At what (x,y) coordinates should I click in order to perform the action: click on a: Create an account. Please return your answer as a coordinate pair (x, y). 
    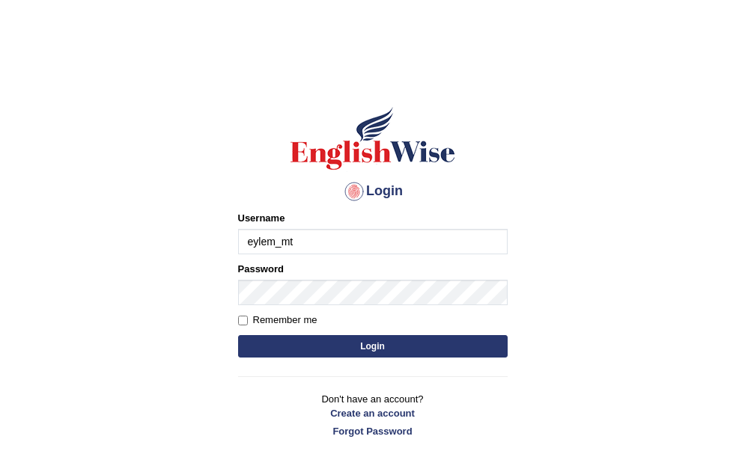
    Looking at the image, I should click on (373, 413).